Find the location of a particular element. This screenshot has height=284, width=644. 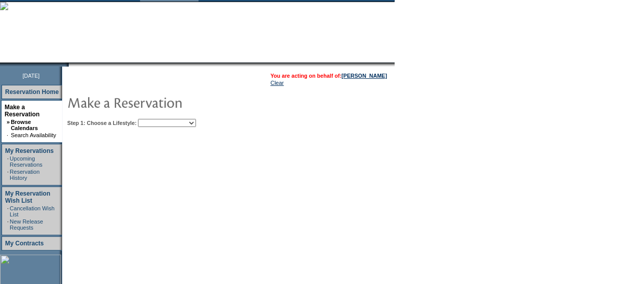

a: Make a Reservation is located at coordinates (22, 111).